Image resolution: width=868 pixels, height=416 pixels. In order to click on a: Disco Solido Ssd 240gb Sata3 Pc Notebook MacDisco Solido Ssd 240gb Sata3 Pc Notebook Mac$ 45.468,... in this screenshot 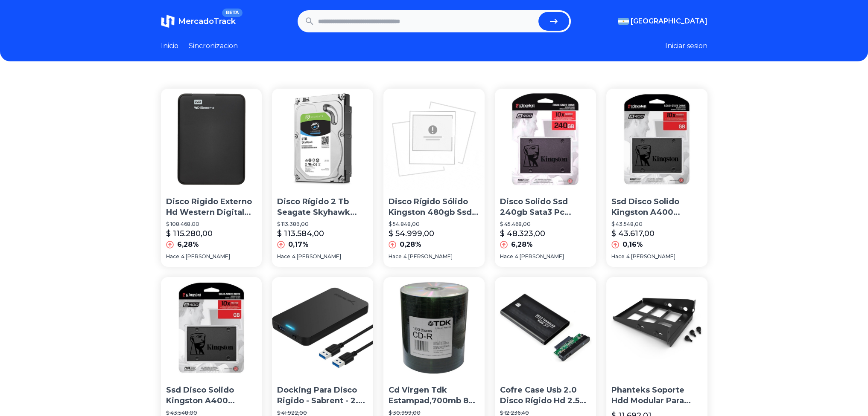, I will do `click(545, 178)`.